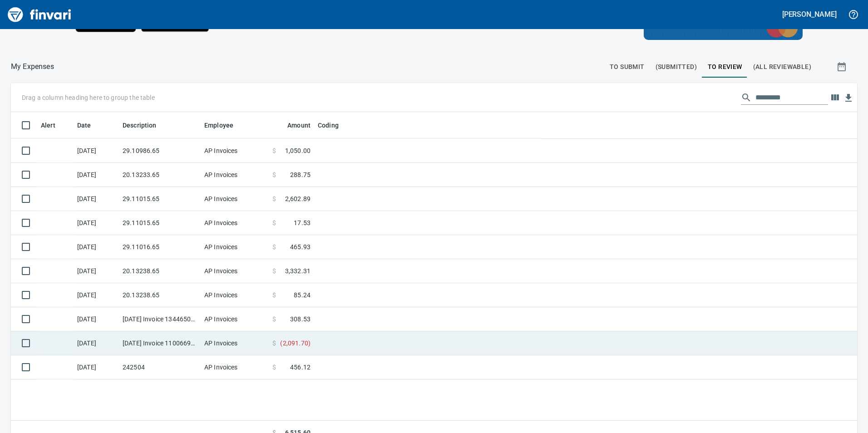 The height and width of the screenshot is (433, 868). What do you see at coordinates (300, 367) in the screenshot?
I see `span: 456.12` at bounding box center [300, 367].